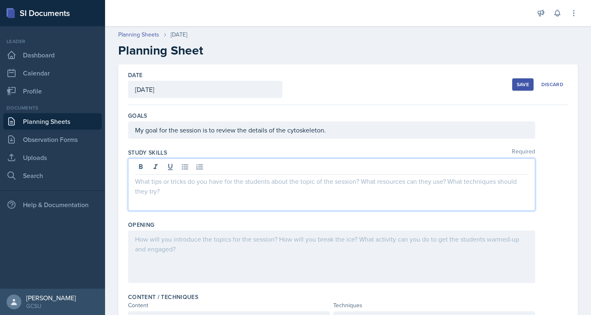  What do you see at coordinates (137, 116) in the screenshot?
I see `label: Goals` at bounding box center [137, 116].